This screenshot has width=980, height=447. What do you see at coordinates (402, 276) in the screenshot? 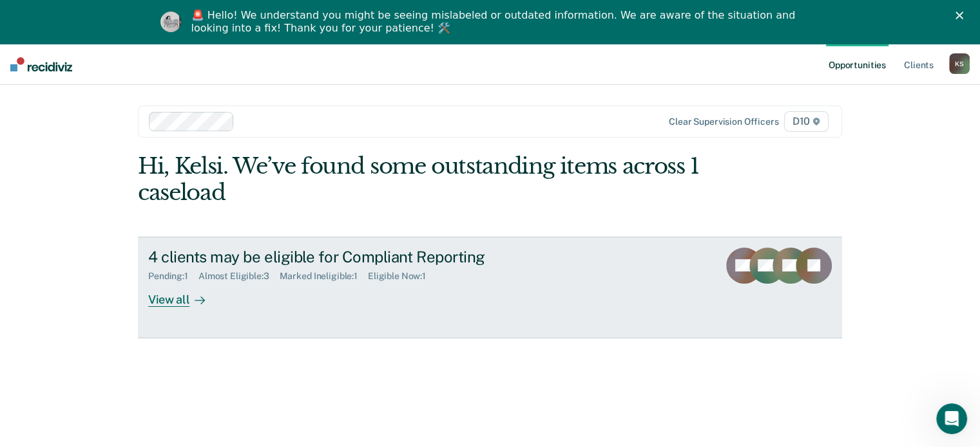
I see `div: Eligible Now : 1` at bounding box center [402, 276].